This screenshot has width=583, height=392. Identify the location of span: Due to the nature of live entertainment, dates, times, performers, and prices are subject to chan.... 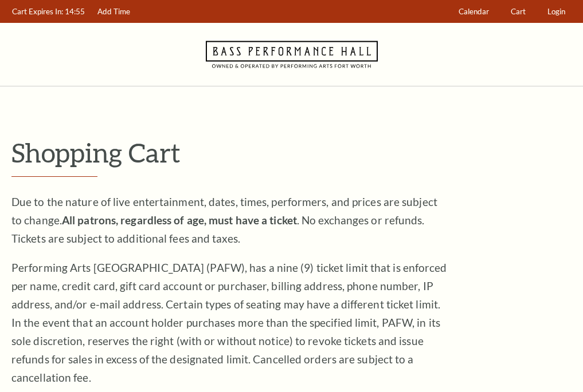
(224, 220).